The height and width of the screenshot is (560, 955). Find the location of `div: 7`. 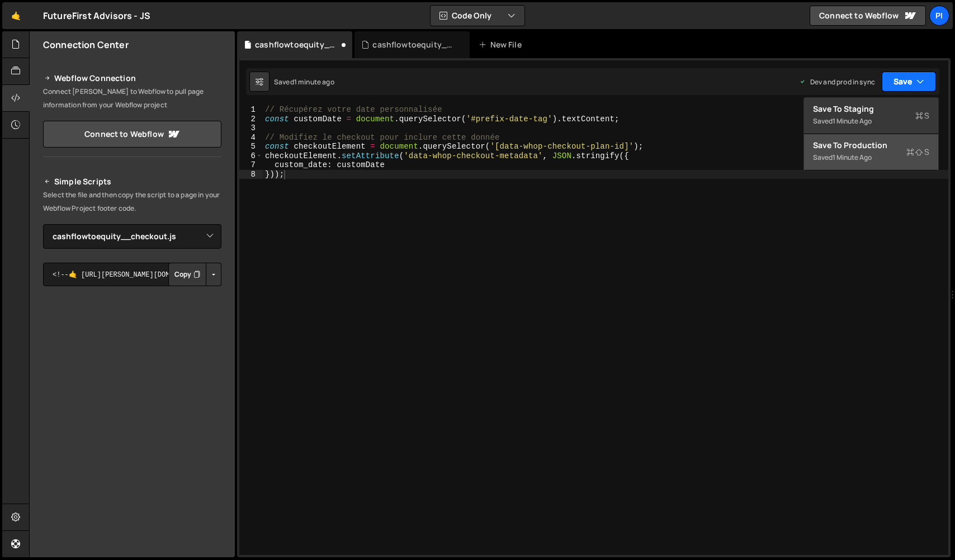

div: 7 is located at coordinates (251, 165).